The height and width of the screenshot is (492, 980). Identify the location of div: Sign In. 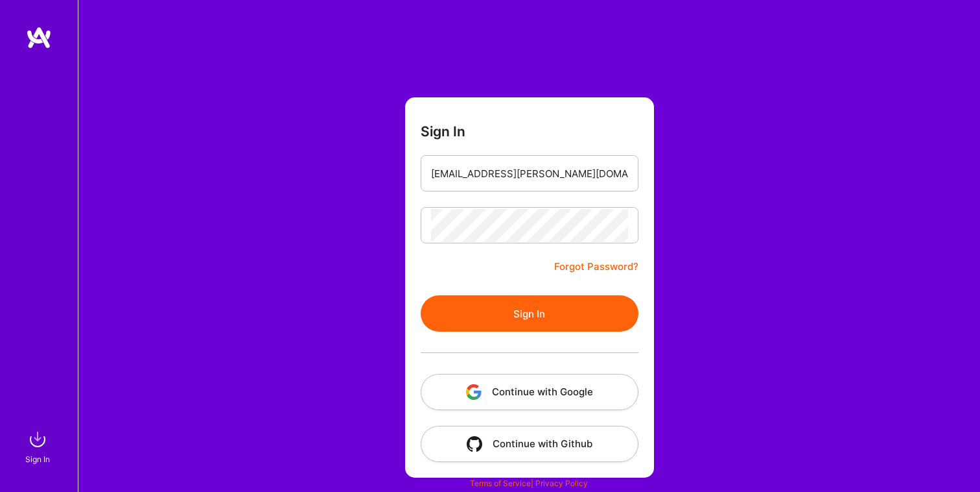
(38, 459).